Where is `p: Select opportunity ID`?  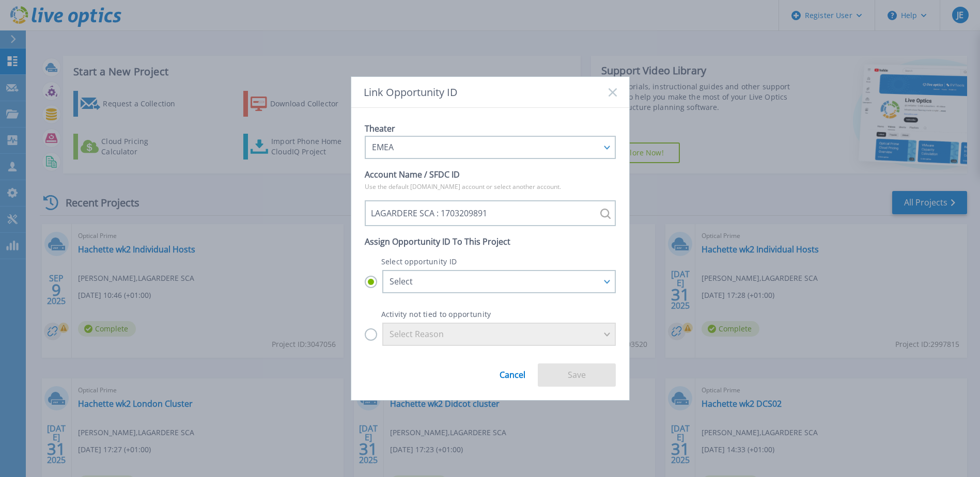
p: Select opportunity ID is located at coordinates (491, 261).